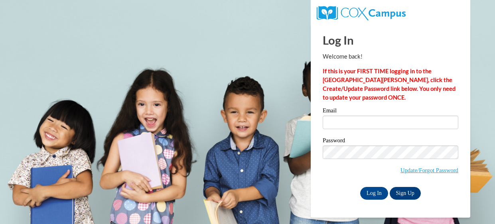 The height and width of the screenshot is (224, 495). What do you see at coordinates (405, 193) in the screenshot?
I see `a: Sign Up` at bounding box center [405, 193].